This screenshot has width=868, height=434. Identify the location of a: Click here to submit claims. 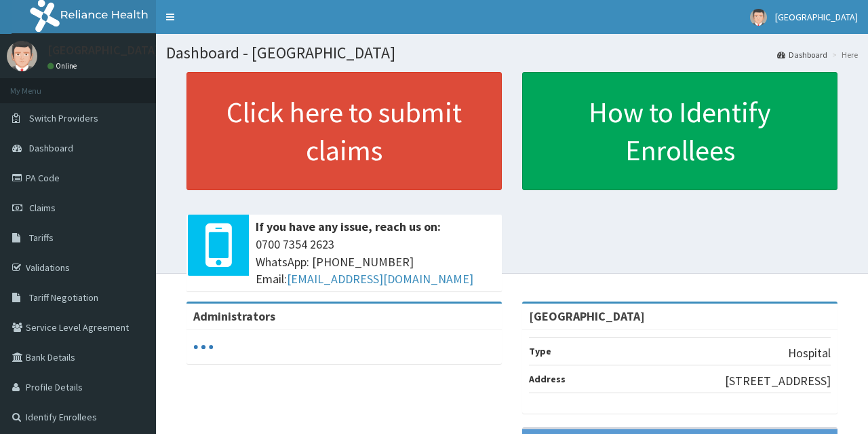
(344, 131).